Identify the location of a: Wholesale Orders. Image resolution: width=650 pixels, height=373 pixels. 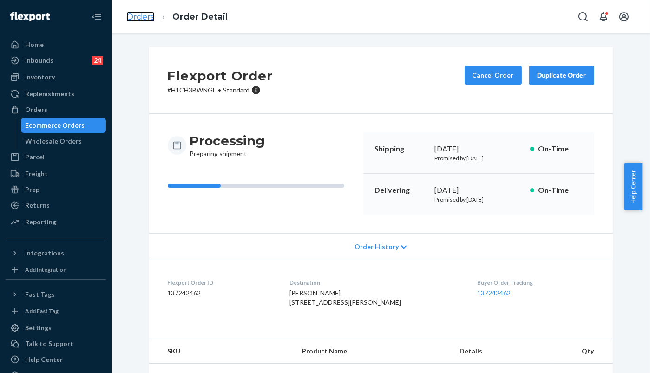
(64, 141).